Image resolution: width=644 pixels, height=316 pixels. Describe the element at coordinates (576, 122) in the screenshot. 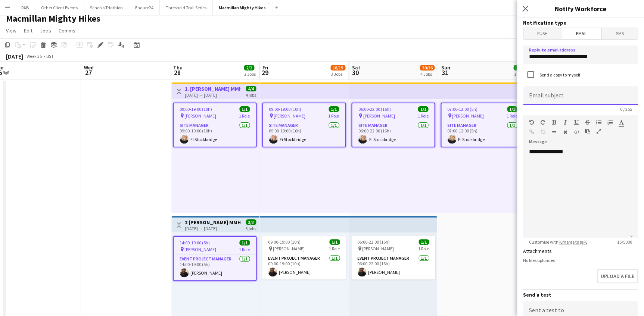

I see `button: Underline` at that location.